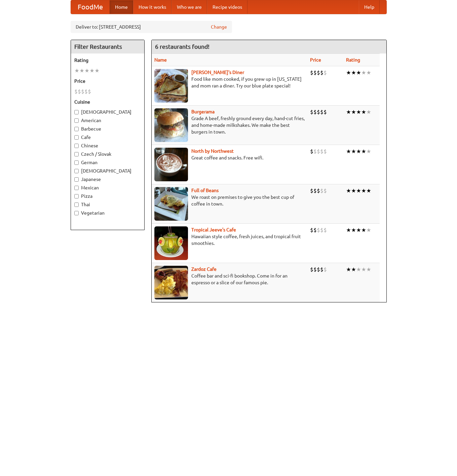  I want to click on a: Recipe videos, so click(227, 7).